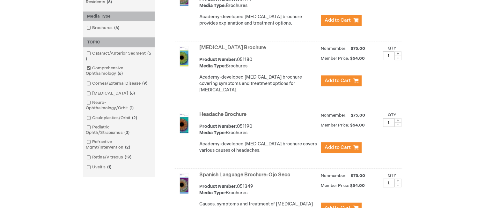 This screenshot has width=485, height=208. Describe the element at coordinates (128, 157) in the screenshot. I see `span: 19` at that location.